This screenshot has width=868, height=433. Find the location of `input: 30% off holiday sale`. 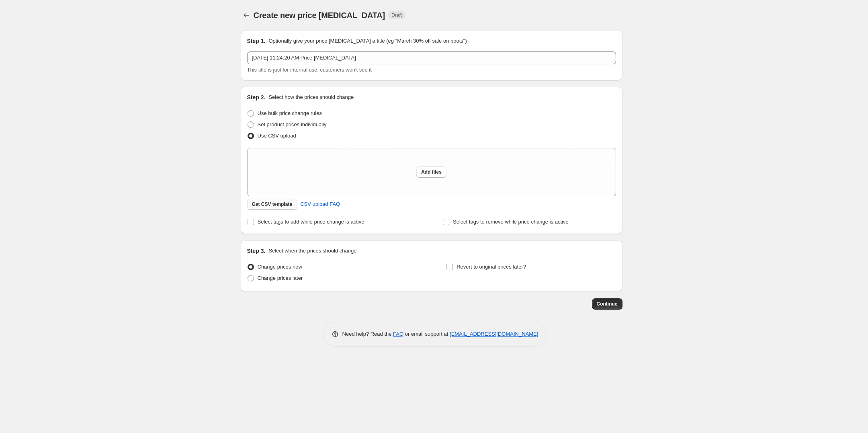

input: 30% off holiday sale is located at coordinates (432, 58).